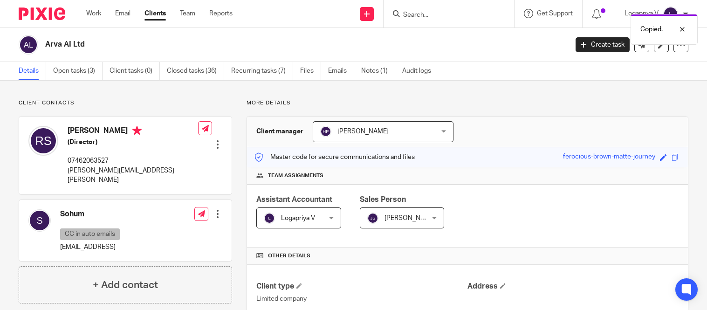 The image size is (707, 310). Describe the element at coordinates (155, 14) in the screenshot. I see `a: Clients` at that location.